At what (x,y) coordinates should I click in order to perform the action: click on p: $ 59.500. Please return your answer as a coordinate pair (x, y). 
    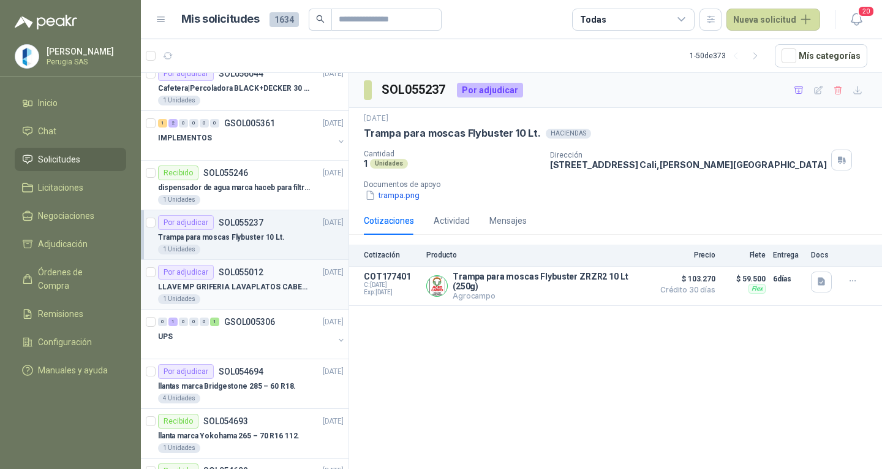
    Looking at the image, I should click on (745, 279).